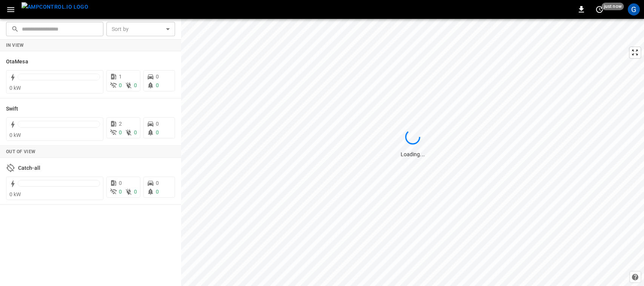 The height and width of the screenshot is (286, 644). I want to click on button: set refresh interval, so click(600, 9).